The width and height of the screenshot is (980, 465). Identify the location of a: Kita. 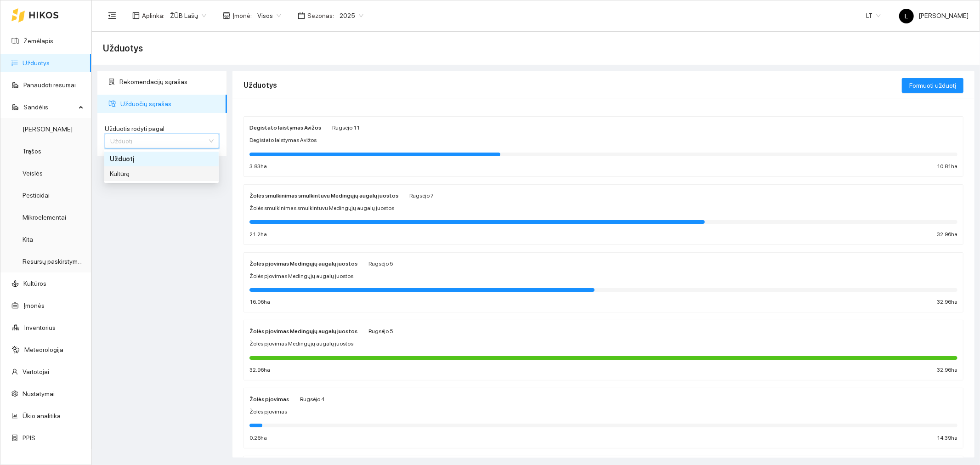
(28, 239).